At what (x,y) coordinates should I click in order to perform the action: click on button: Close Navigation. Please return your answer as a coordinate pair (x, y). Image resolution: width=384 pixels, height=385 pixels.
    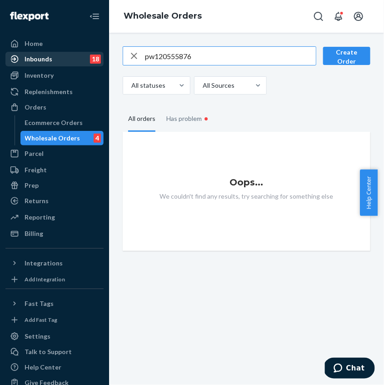
    Looking at the image, I should click on (95, 16).